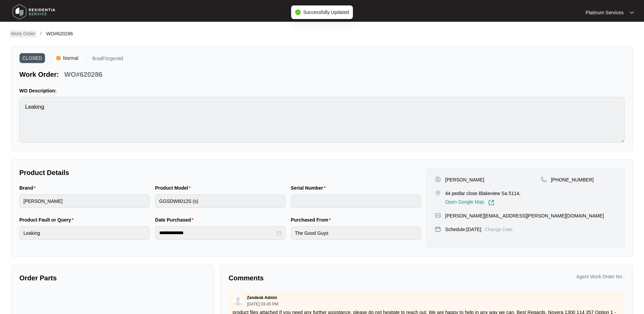 This screenshot has width=644, height=314. I want to click on label: Purchased From, so click(313, 220).